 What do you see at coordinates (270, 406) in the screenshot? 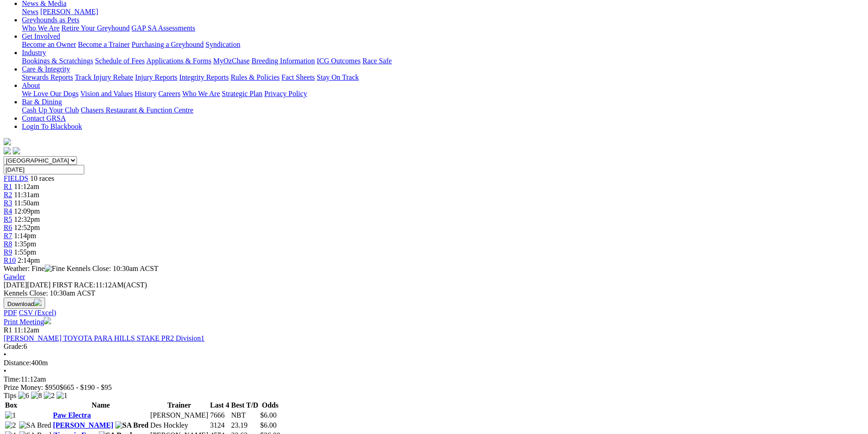
I see `th: Odds` at bounding box center [270, 406].